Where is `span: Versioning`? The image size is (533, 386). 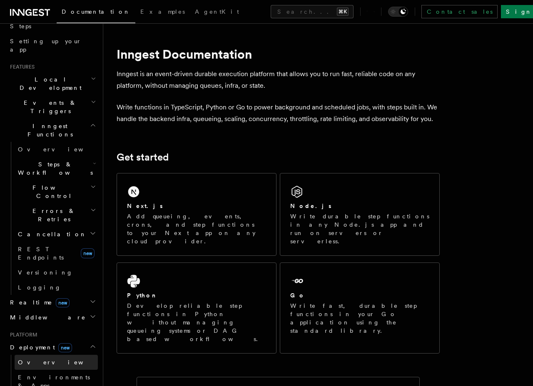
span: Versioning is located at coordinates (45, 273).